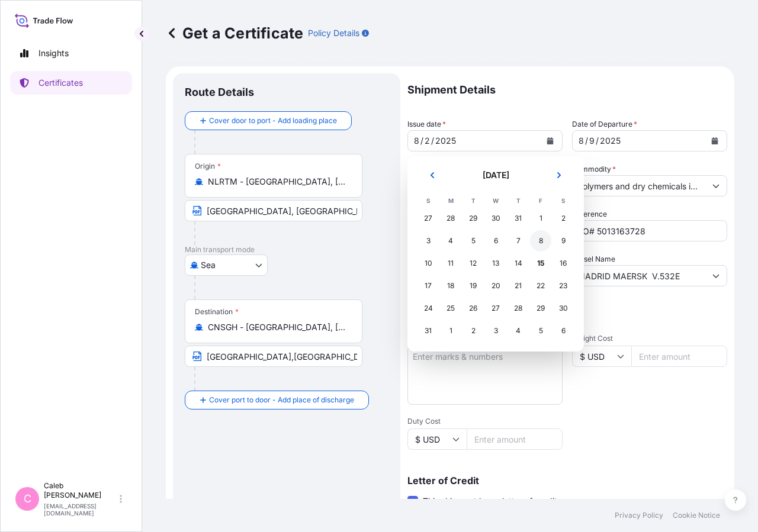 The width and height of the screenshot is (758, 532). I want to click on div: Sunday, July 27, 2025, so click(428, 218).